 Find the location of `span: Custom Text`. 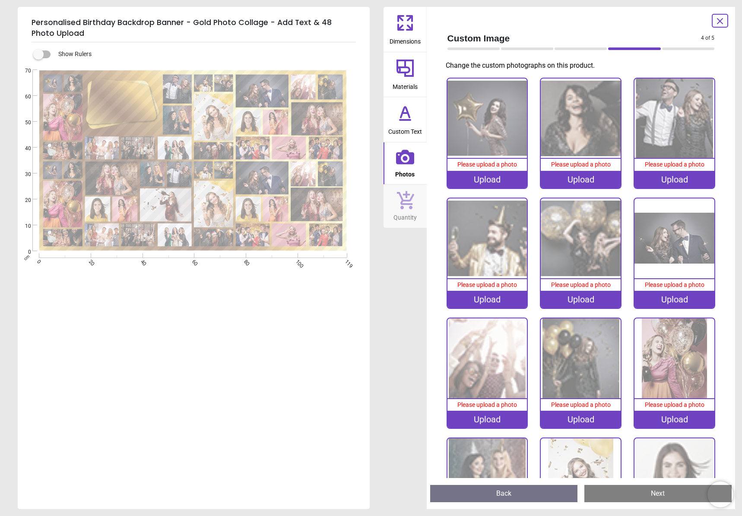

span: Custom Text is located at coordinates (405, 130).